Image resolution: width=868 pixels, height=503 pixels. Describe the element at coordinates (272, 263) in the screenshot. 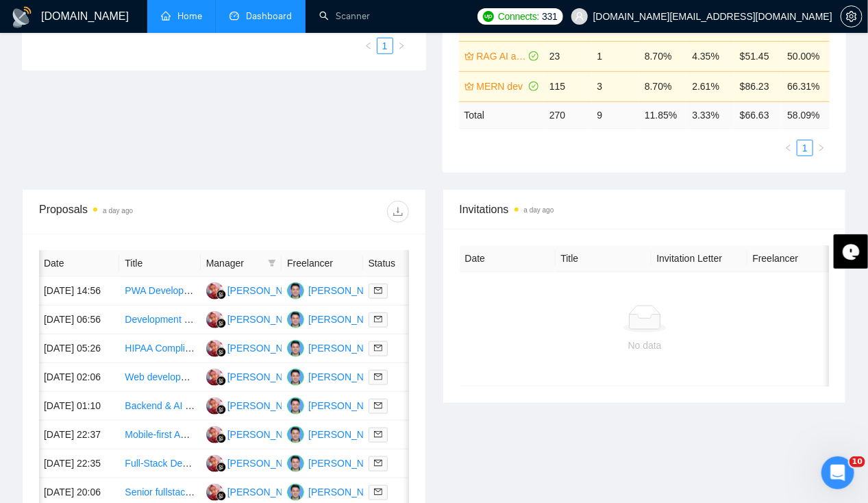

I see `span: filter` at that location.